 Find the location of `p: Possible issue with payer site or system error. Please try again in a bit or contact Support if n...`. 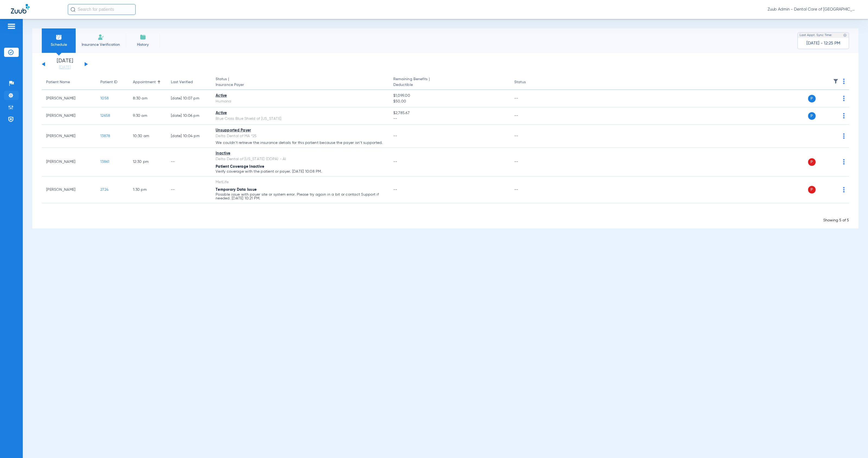

p: Possible issue with payer site or system error. Please try again in a bit or contact Support if n... is located at coordinates (300, 196).